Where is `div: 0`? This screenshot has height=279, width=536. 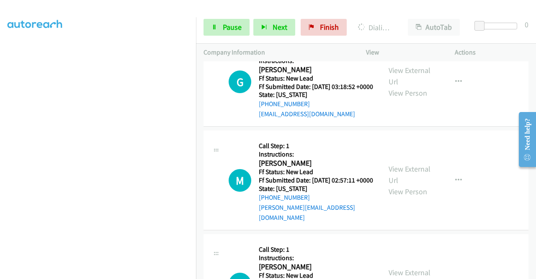
div: 0 is located at coordinates (527, 24).